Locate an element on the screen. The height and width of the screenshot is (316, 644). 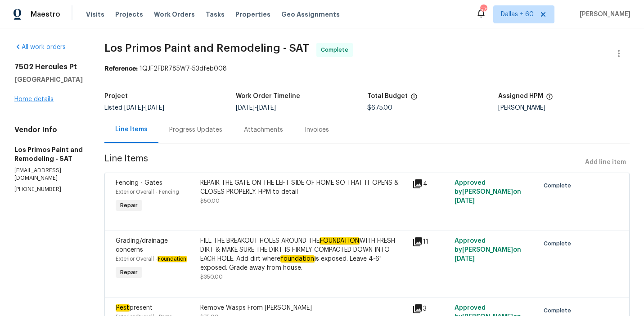
span: $50.00 is located at coordinates (210, 201).